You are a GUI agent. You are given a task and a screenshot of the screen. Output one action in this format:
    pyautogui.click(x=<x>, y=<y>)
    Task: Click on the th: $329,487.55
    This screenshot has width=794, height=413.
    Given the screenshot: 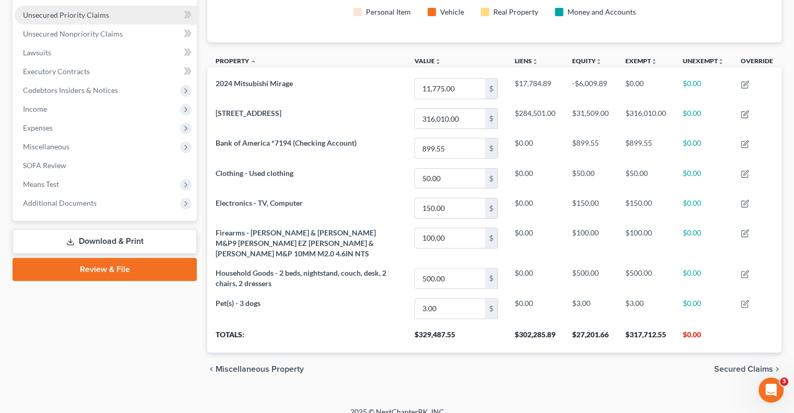 What is the action you would take?
    pyautogui.click(x=456, y=338)
    